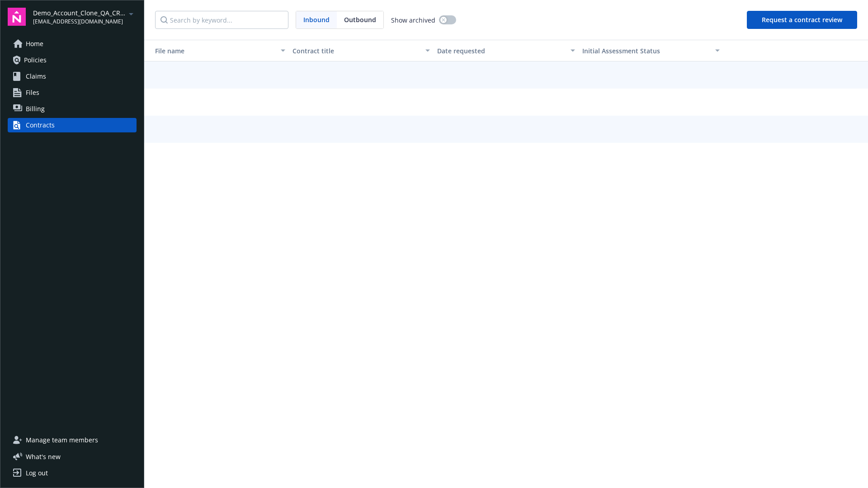 Image resolution: width=868 pixels, height=488 pixels. Describe the element at coordinates (506, 50) in the screenshot. I see `button: Date requested` at that location.